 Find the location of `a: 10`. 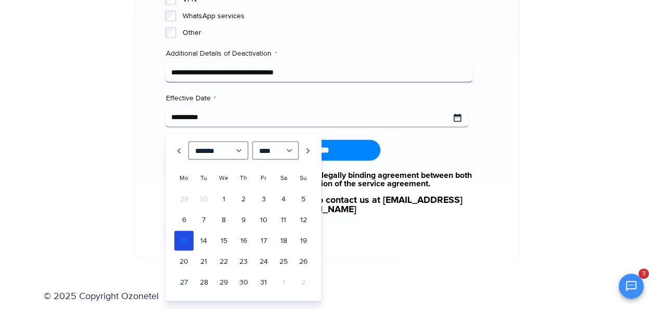

a: 10 is located at coordinates (263, 220).